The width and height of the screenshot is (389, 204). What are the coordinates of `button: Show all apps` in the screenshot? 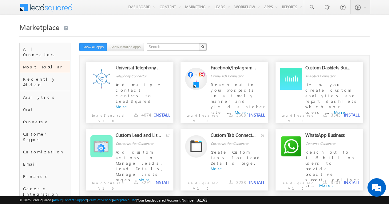 It's located at (93, 47).